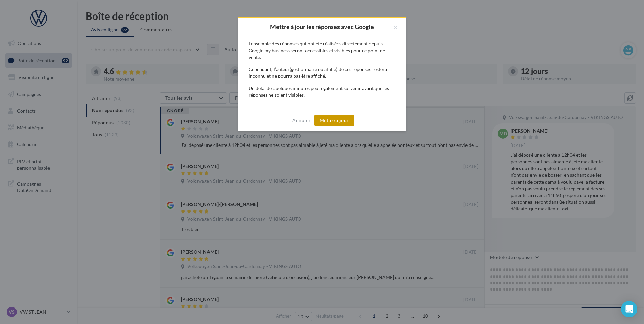 The image size is (644, 324). I want to click on div: Cependant, l’auteur(gestionnaire ou affilié) de ces réponses restera inconnu et ne pourra pas êtr..., so click(322, 73).